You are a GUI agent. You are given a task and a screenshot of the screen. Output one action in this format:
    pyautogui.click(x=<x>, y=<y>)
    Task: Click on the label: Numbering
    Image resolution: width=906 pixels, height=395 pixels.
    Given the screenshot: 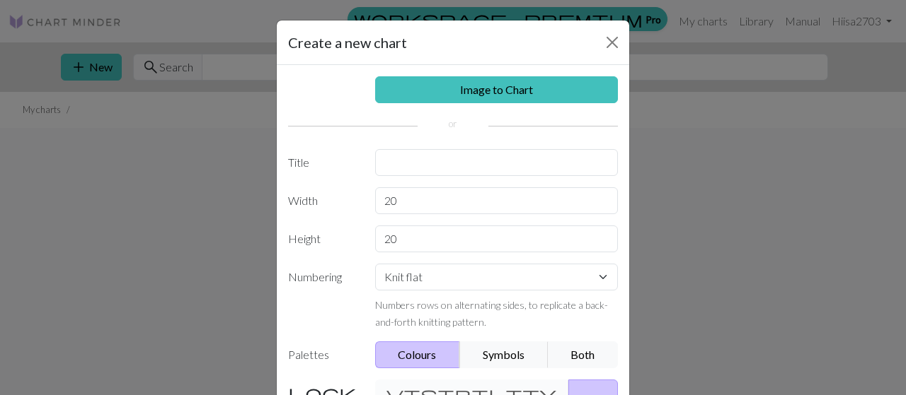 What is the action you would take?
    pyautogui.click(x=323, y=297)
    